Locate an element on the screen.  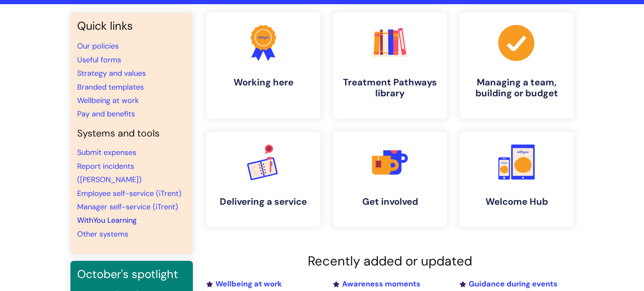
a: Pay and benefits is located at coordinates (106, 114).